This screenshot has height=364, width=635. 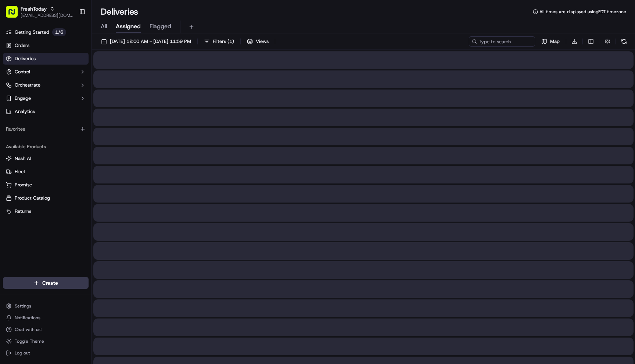 I want to click on span: Toggle Theme, so click(x=29, y=342).